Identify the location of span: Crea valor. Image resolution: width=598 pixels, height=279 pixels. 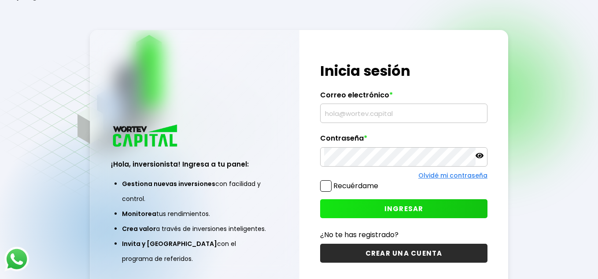
(139, 228).